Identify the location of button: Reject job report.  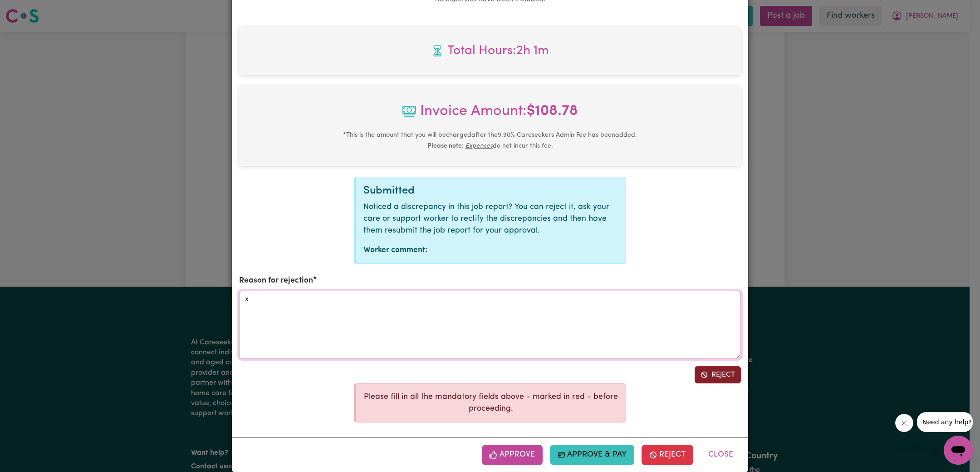
(718, 375).